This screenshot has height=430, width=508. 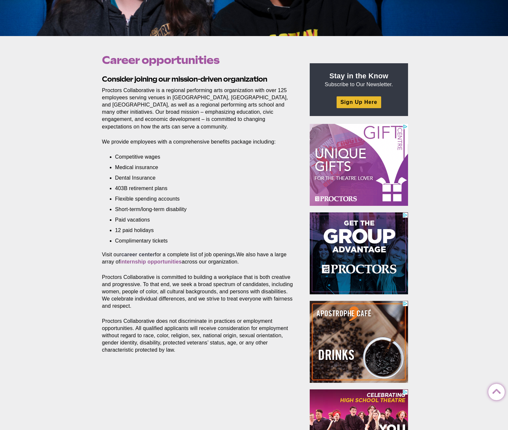 I want to click on p: Proctors Collaborative is a regional performing arts organization with over 125 employees serving..., so click(x=198, y=108).